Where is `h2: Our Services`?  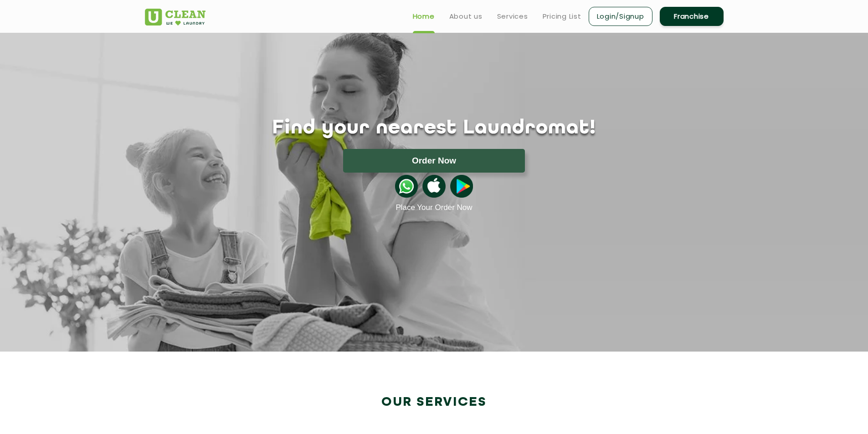 h2: Our Services is located at coordinates (434, 402).